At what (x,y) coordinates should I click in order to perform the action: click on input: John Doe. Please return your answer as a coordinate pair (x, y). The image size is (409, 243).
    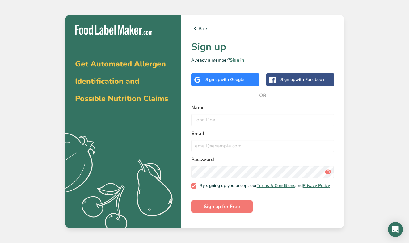
    Looking at the image, I should click on (262, 120).